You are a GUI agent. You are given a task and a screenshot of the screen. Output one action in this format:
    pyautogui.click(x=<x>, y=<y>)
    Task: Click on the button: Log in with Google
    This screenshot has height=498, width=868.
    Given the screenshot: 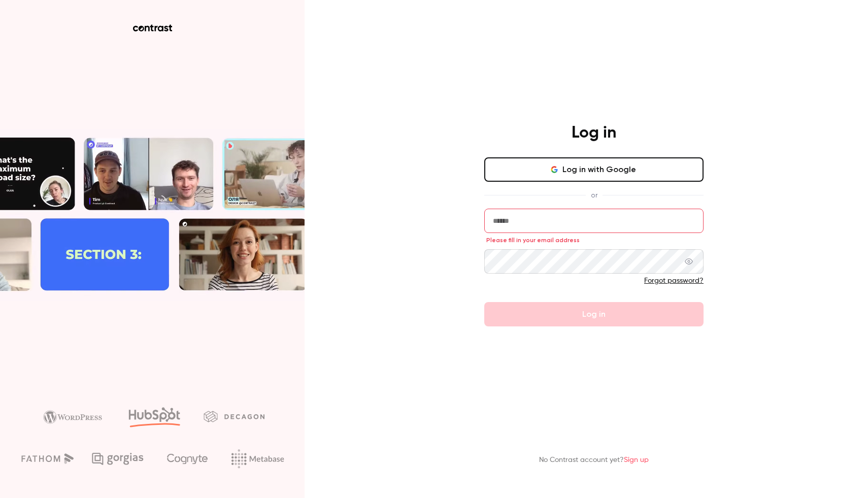 What is the action you would take?
    pyautogui.click(x=594, y=169)
    